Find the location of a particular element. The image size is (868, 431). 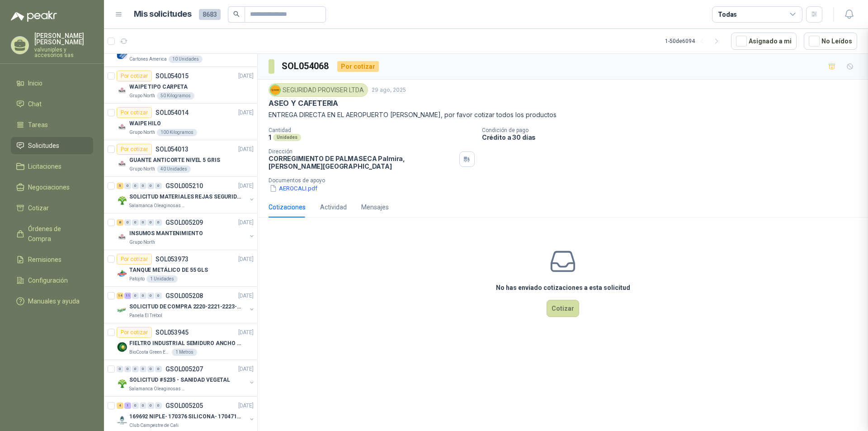

a: Licitaciones is located at coordinates (52, 166).